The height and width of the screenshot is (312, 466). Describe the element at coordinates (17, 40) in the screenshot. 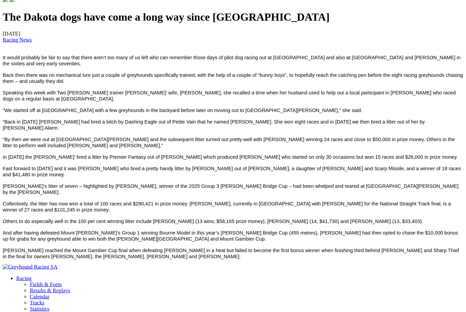

I see `a: Racing News` at that location.